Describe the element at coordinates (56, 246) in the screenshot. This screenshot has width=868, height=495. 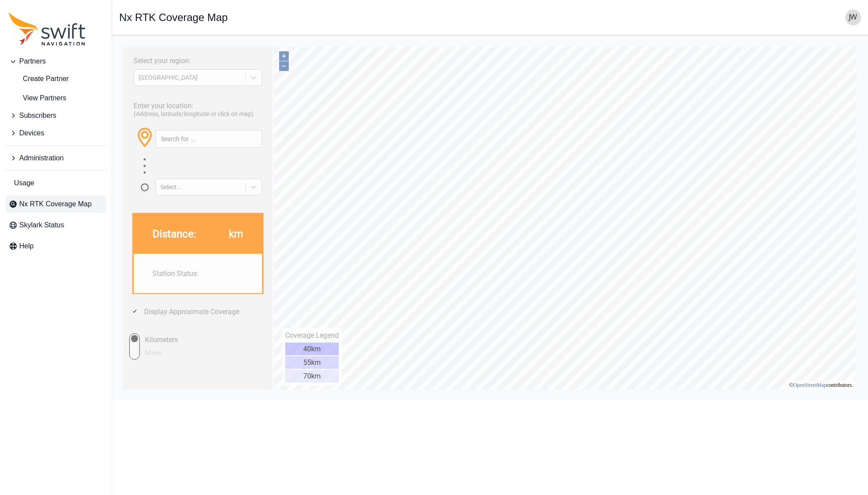
I see `a: Help` at that location.